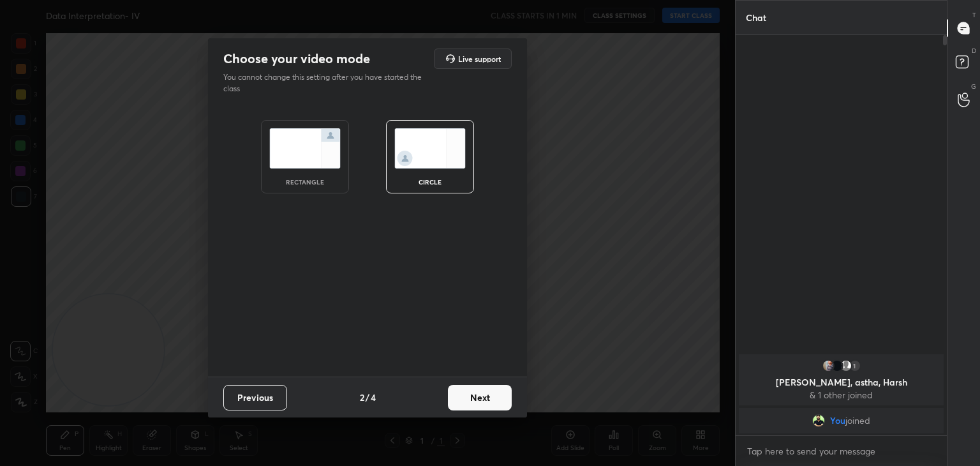 The width and height of the screenshot is (980, 466). What do you see at coordinates (327, 83) in the screenshot?
I see `p: You cannot change this setting after you have started the class` at bounding box center [327, 83].